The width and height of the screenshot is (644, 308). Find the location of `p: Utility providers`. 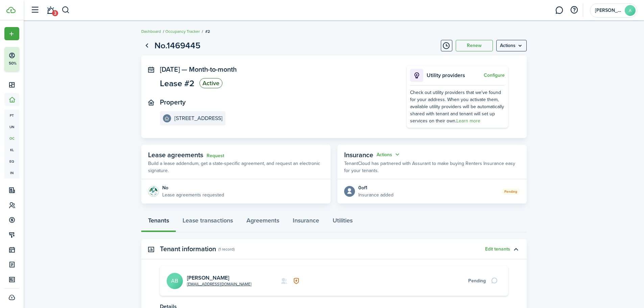

p: Utility providers is located at coordinates (454, 76).